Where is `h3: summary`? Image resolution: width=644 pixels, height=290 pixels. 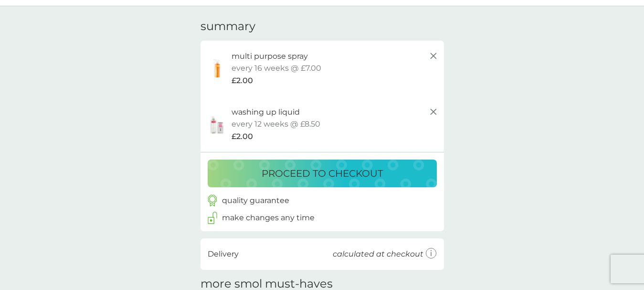
h3: summary is located at coordinates (228, 26).